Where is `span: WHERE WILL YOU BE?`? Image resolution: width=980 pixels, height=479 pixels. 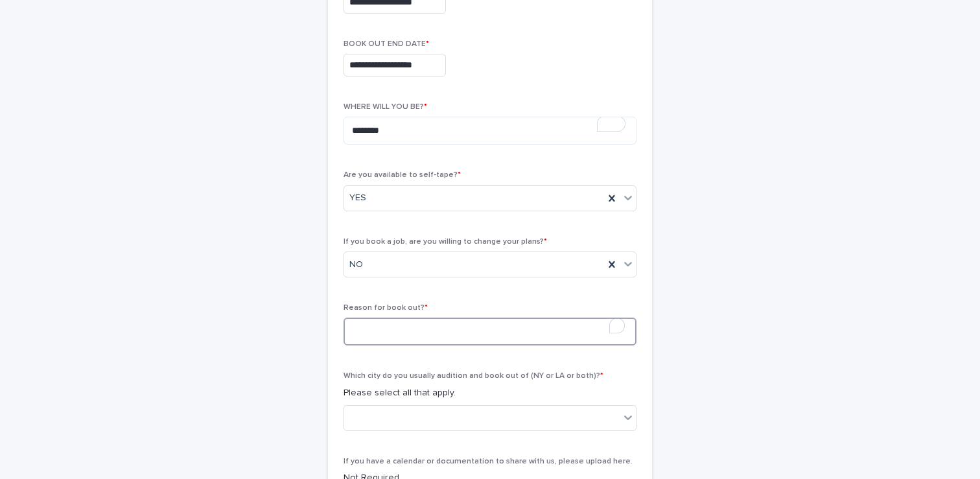
span: WHERE WILL YOU BE? is located at coordinates (385, 107).